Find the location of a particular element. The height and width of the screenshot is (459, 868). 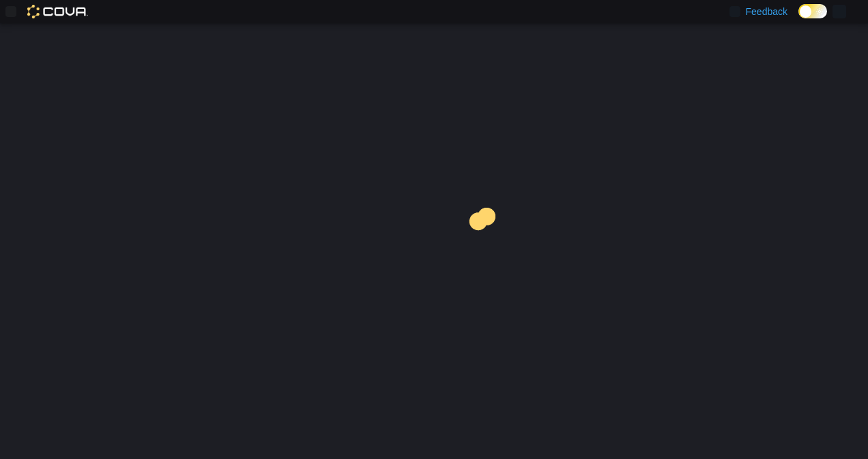

span: Feedback is located at coordinates (766, 12).